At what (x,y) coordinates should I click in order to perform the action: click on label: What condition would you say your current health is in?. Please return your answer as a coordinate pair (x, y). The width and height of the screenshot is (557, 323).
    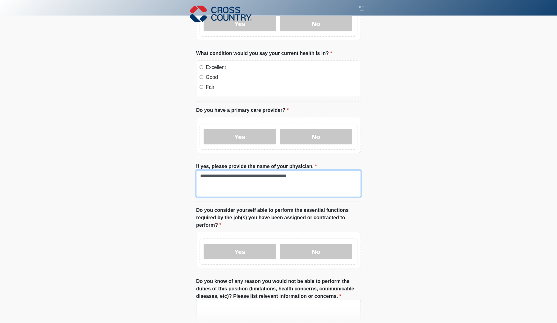
    Looking at the image, I should click on (264, 53).